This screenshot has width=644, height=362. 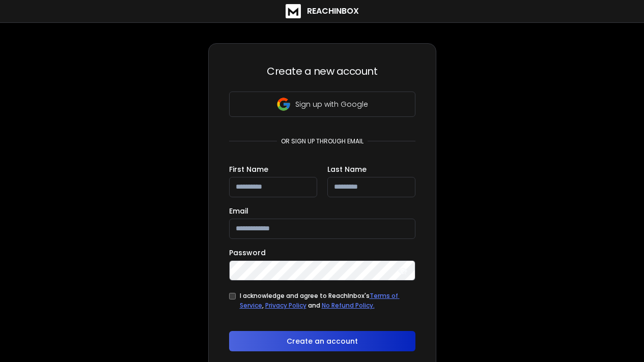 I want to click on a: Privacy Policy, so click(x=285, y=305).